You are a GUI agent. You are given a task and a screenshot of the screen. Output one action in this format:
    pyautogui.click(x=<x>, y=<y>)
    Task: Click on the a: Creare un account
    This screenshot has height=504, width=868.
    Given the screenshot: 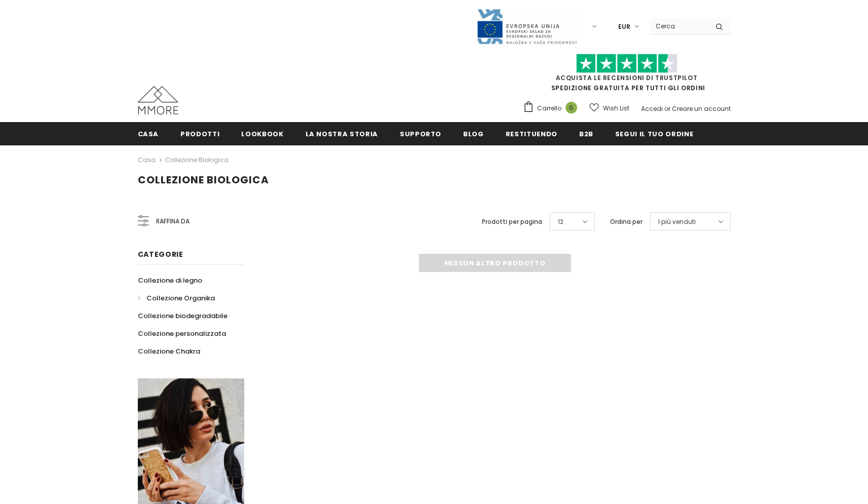 What is the action you would take?
    pyautogui.click(x=702, y=108)
    